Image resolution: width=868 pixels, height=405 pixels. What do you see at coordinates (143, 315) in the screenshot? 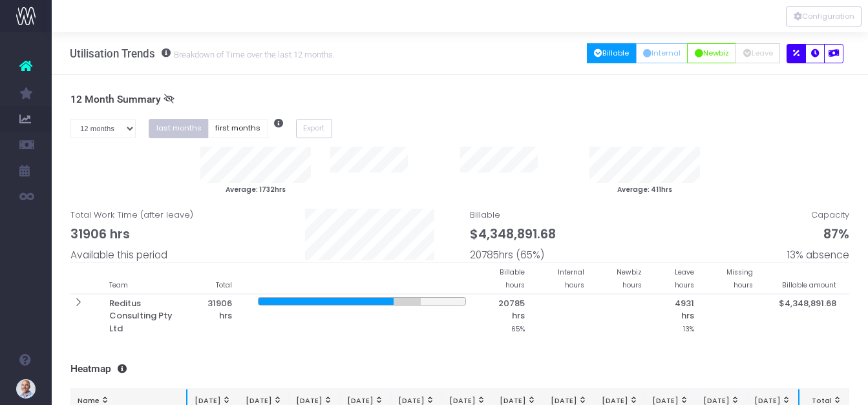
I see `th: Reditus Consulting Pty Ltd` at bounding box center [143, 315].